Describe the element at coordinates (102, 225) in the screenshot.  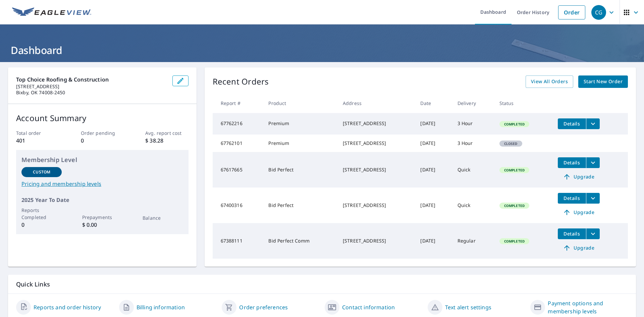
I see `p: $ 0.00` at that location.